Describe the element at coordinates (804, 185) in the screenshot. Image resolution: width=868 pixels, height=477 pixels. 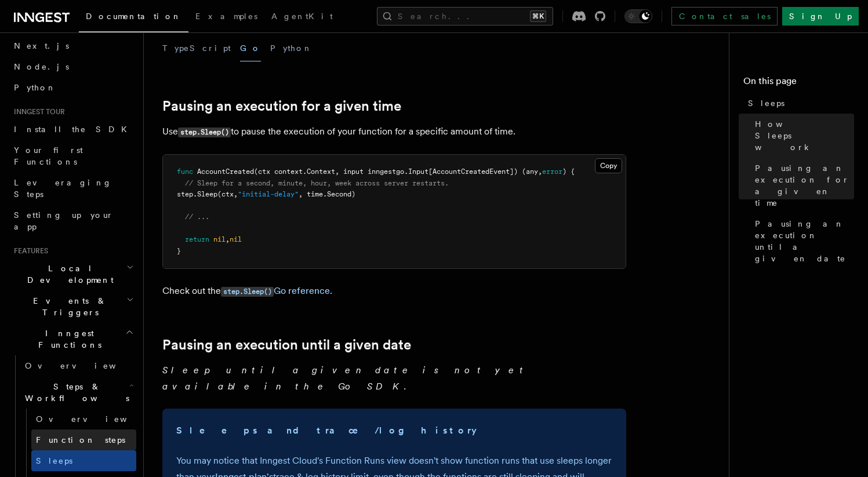
I see `span: Pausing an execution for a given time` at that location.